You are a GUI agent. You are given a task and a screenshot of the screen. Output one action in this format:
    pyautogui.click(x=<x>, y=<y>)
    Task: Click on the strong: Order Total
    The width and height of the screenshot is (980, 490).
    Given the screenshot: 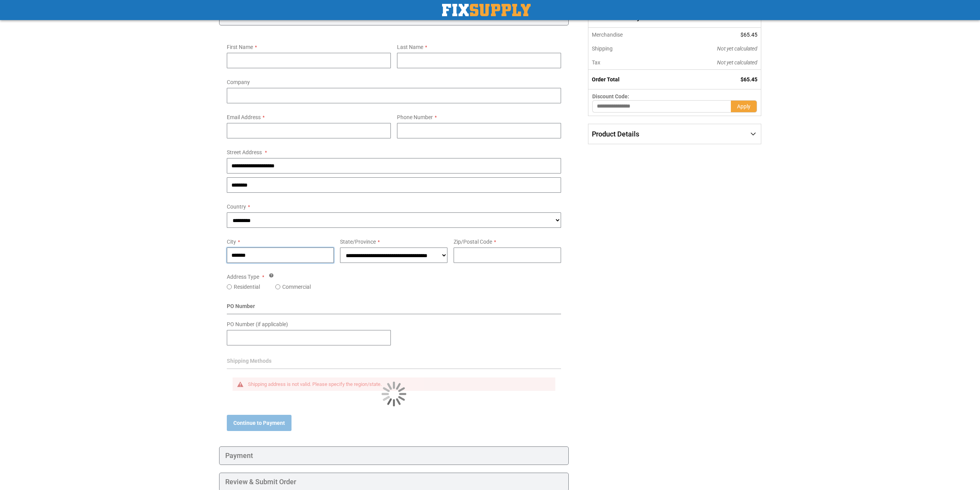 What is the action you would take?
    pyautogui.click(x=606, y=79)
    